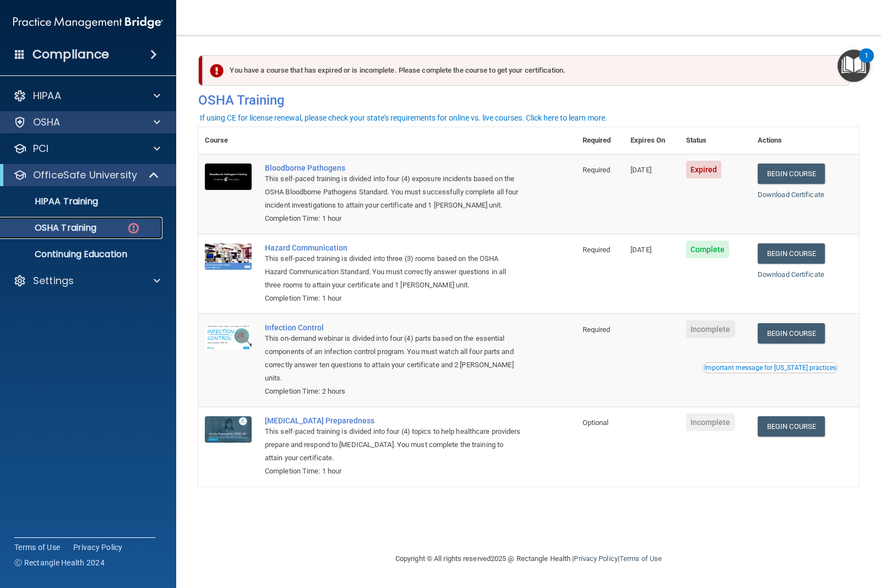  Describe the element at coordinates (87, 122) in the screenshot. I see `a: OSHA` at that location.